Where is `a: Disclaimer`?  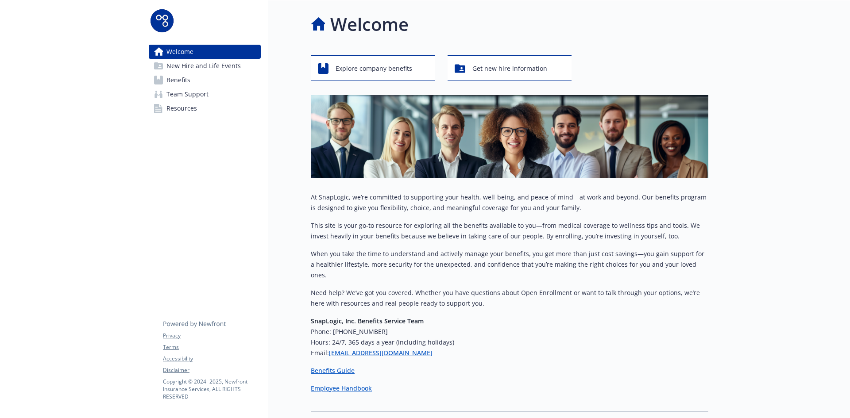
a: Disclaimer is located at coordinates (212, 370).